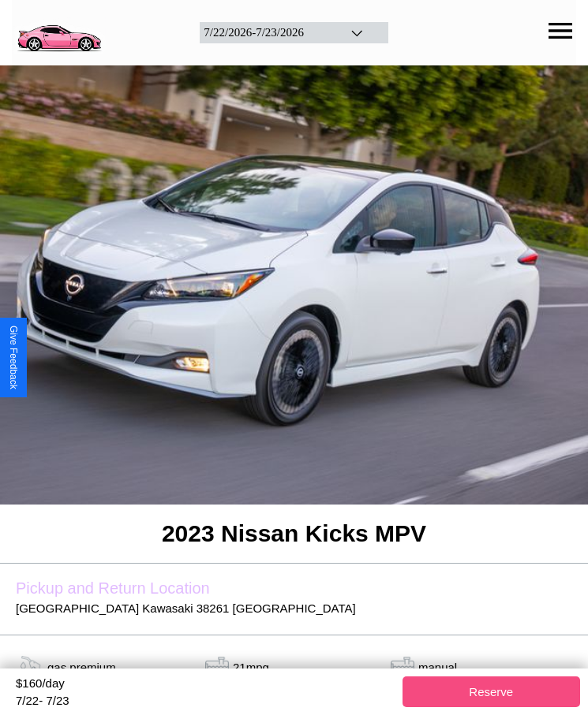 The width and height of the screenshot is (588, 715). What do you see at coordinates (59, 31) in the screenshot?
I see `img: logo` at bounding box center [59, 31].